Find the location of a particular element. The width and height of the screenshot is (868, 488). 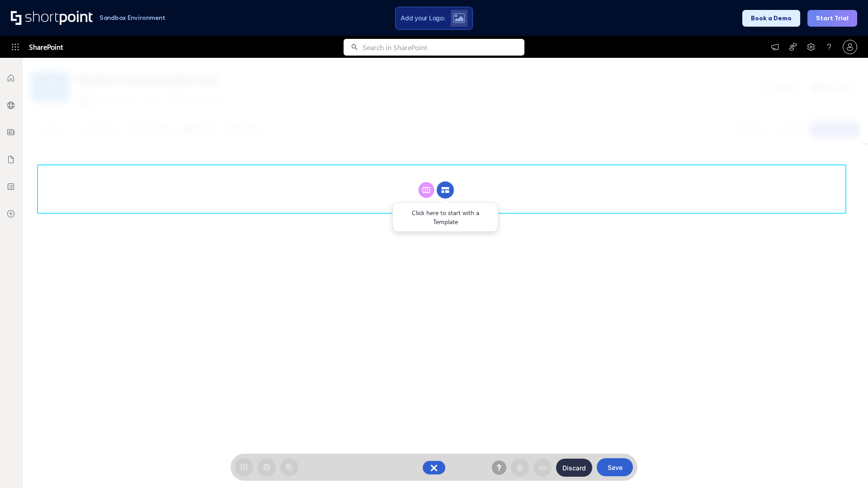

button: Discard is located at coordinates (574, 468).